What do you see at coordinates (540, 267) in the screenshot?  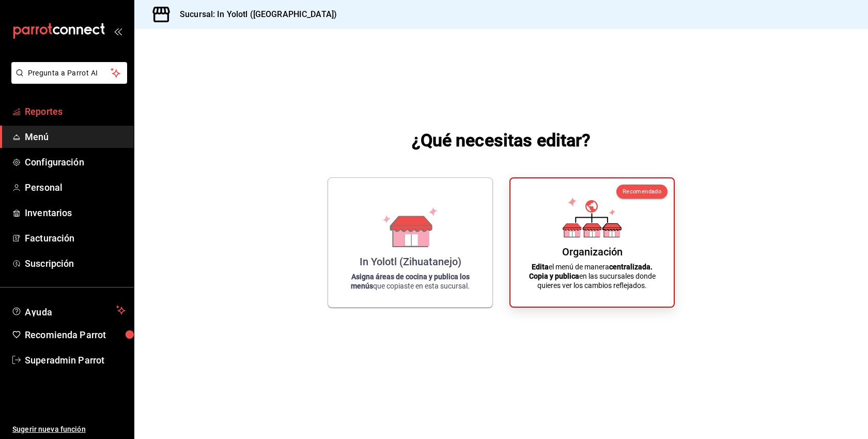 I see `strong: Edita` at bounding box center [540, 267].